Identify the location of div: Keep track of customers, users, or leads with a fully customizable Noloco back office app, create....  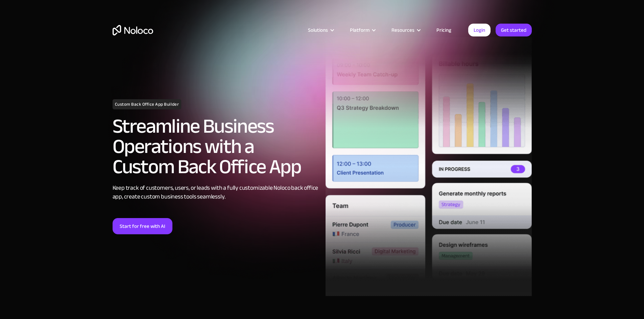
(216, 192).